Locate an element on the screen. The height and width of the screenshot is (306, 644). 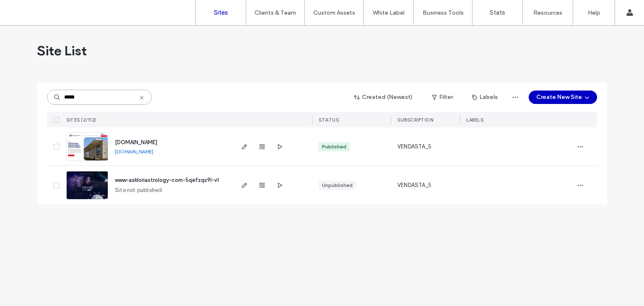
label: Clients & Team is located at coordinates (275, 12).